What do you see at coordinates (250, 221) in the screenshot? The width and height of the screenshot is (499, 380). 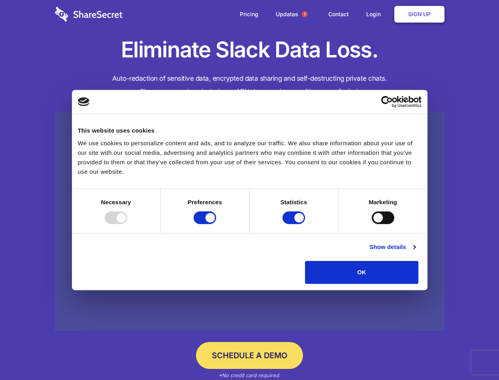 I see `a: Wistia video thumbnail` at bounding box center [250, 221].